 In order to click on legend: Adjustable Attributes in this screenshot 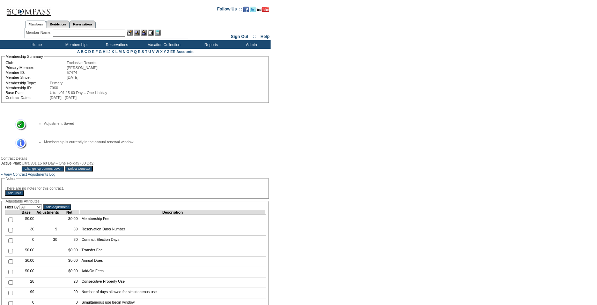, I will do `click(22, 201)`.